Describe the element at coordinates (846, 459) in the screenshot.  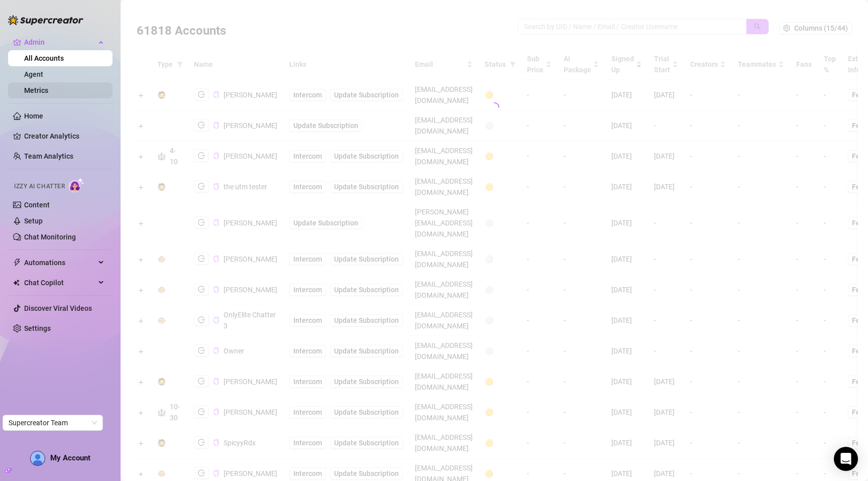
I see `div: Open Intercom Messenger` at that location.